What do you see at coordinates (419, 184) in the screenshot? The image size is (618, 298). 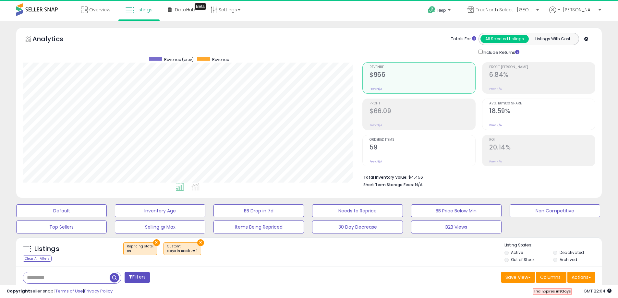 I see `span: N/A` at bounding box center [419, 184].